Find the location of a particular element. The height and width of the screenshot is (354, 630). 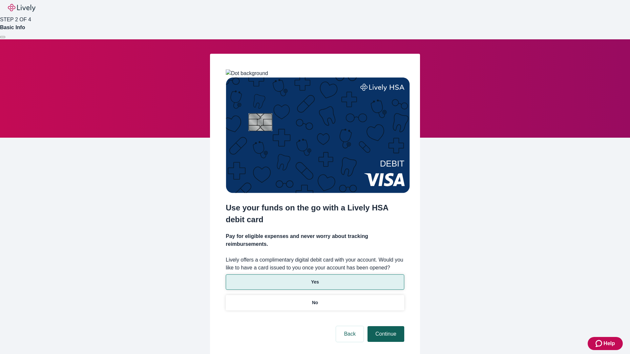

h2: Use your funds on the go with a Lively HSA debit card is located at coordinates (315, 214).